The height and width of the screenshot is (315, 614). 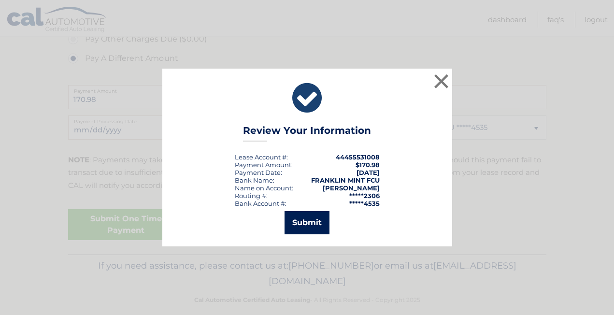 I want to click on span: $170.98, so click(x=368, y=165).